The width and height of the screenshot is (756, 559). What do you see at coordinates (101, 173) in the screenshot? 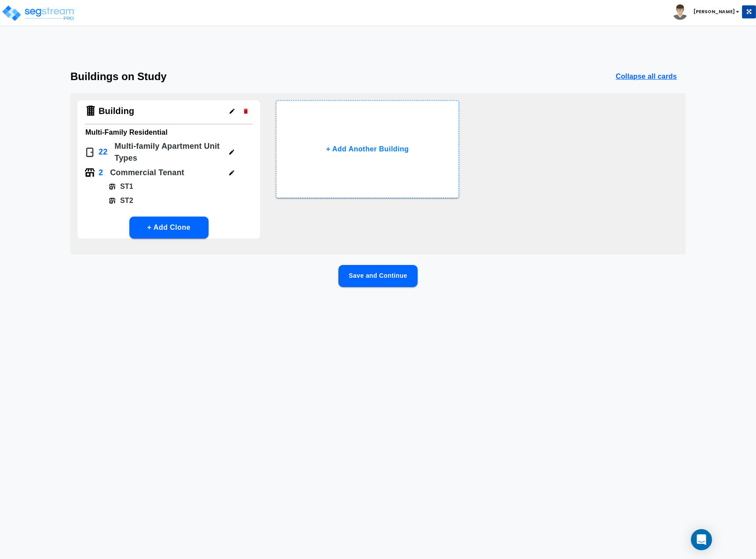
I see `p: 2` at bounding box center [101, 173].